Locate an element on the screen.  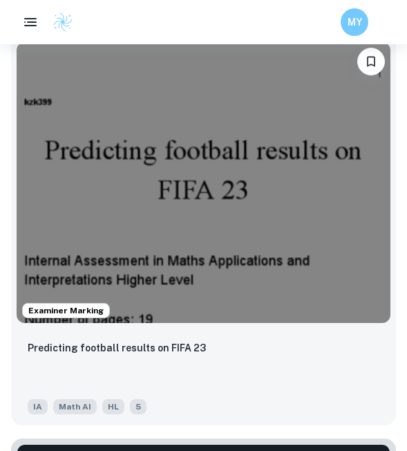
a: Examiner MarkingBookmarkPredicting football results on FIFA 23IAMath AIHL5 is located at coordinates (203, 233).